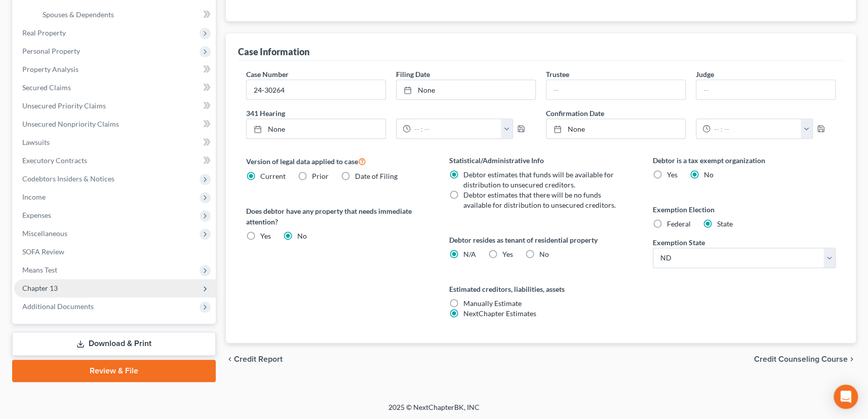  What do you see at coordinates (267, 74) in the screenshot?
I see `label: Case Number` at bounding box center [267, 74].